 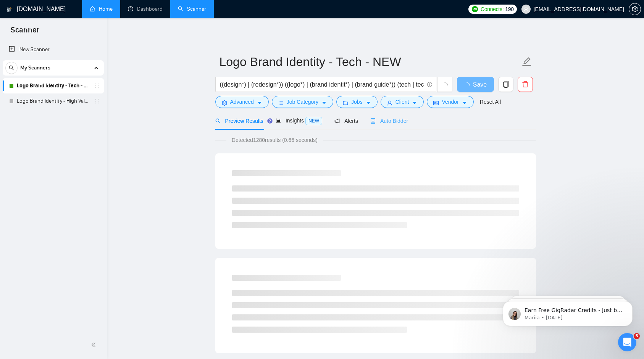 I want to click on button: search, so click(x=12, y=68).